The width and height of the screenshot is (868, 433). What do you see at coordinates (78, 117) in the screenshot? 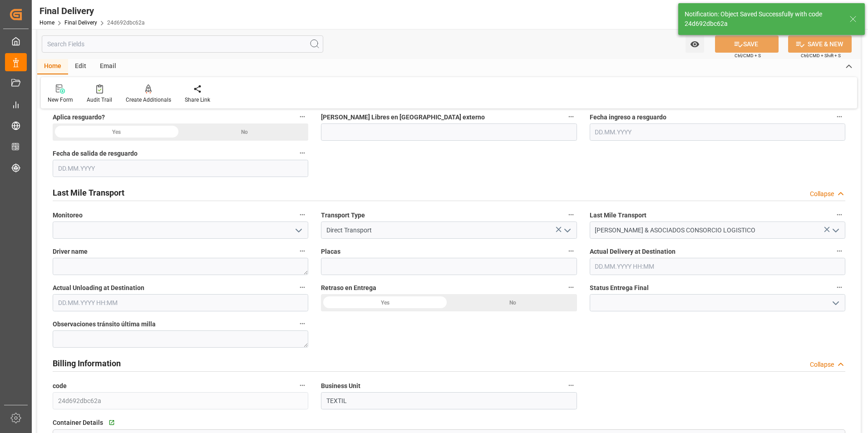
I see `span: Aplica resguardo?` at bounding box center [78, 117].